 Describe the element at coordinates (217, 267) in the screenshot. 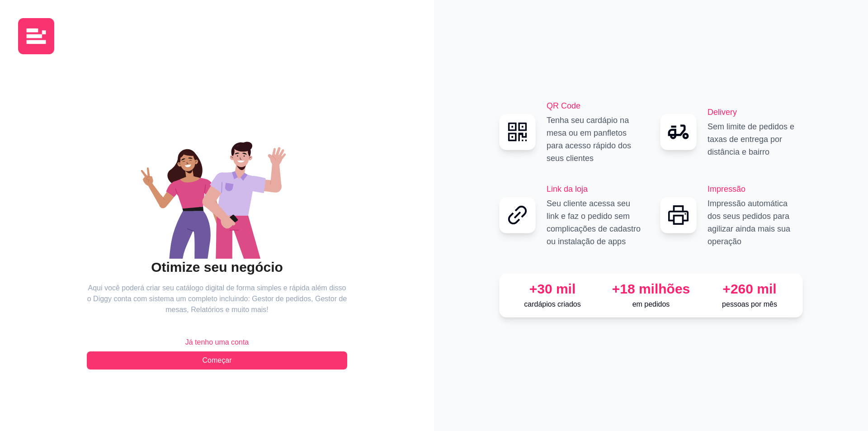

I see `h2: Otimize seu negócio` at that location.